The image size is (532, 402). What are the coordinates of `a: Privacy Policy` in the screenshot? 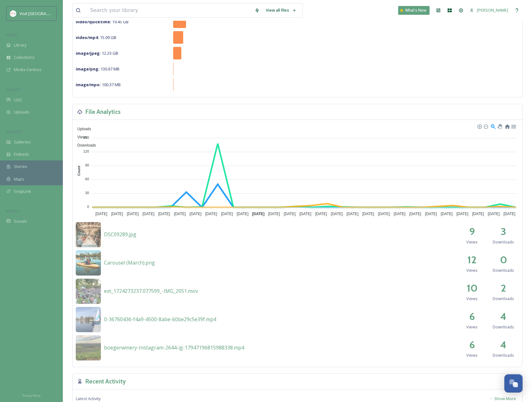 It's located at (32, 395).